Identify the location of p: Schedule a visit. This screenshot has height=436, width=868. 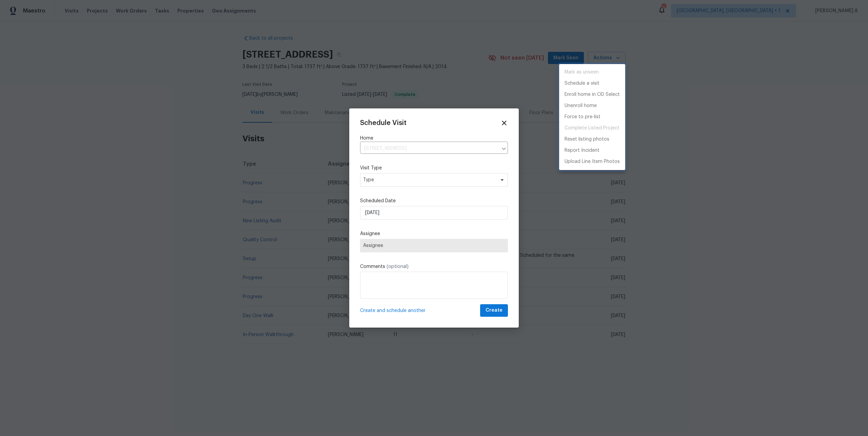
(582, 83).